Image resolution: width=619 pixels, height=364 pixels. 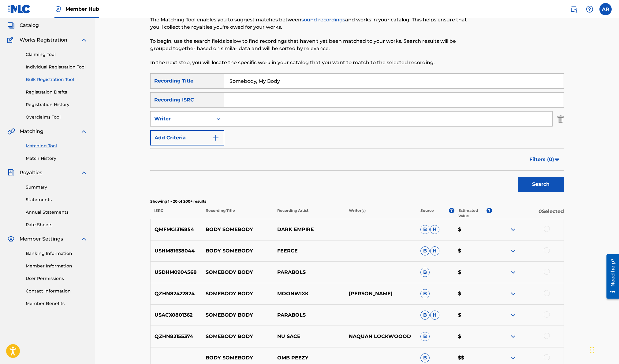 What do you see at coordinates (309, 251) in the screenshot?
I see `p: FEERCE` at bounding box center [309, 251].